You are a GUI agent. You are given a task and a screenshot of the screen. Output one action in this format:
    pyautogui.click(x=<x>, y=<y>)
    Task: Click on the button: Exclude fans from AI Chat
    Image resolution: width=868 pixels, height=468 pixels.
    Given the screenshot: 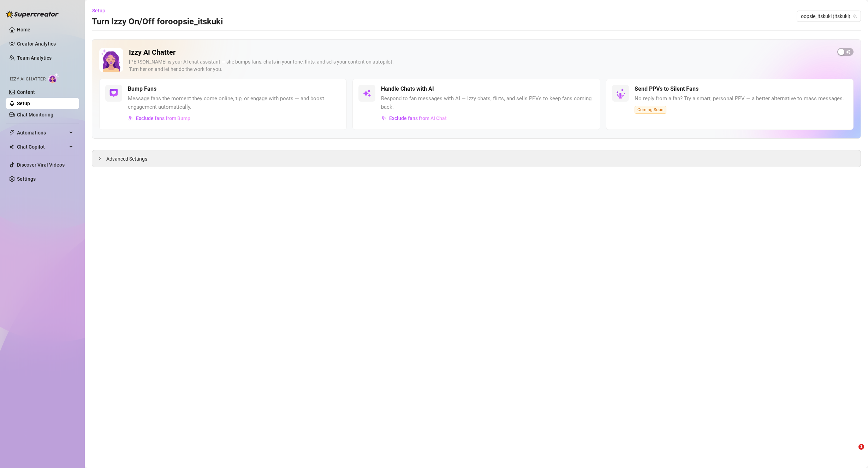 What is the action you would take?
    pyautogui.click(x=414, y=118)
    